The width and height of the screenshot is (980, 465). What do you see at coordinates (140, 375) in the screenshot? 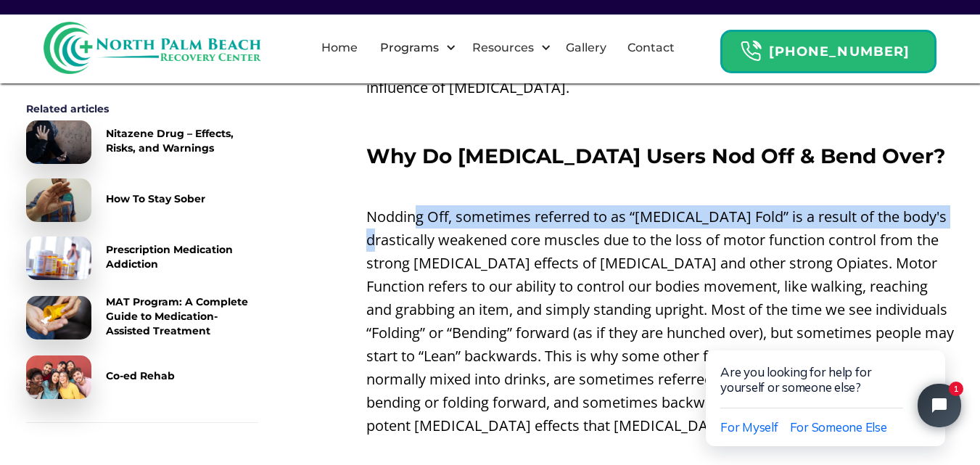
I see `div: Co-ed Rehab` at bounding box center [140, 375].